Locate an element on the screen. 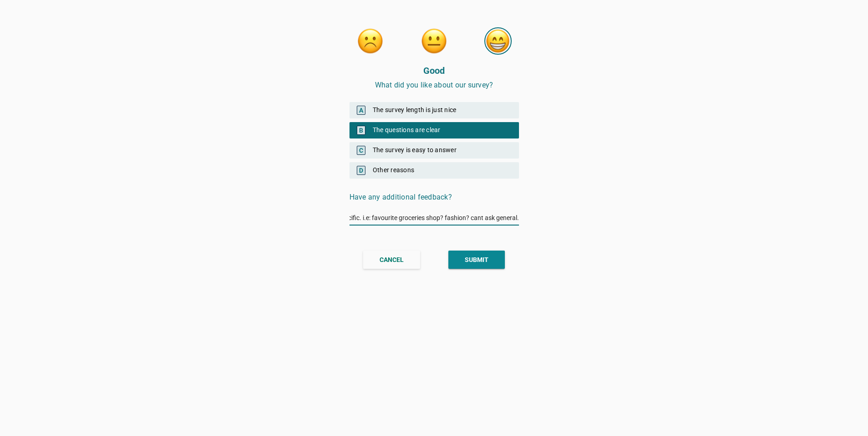 Image resolution: width=868 pixels, height=436 pixels. button: SUBMIT is located at coordinates (476, 259).